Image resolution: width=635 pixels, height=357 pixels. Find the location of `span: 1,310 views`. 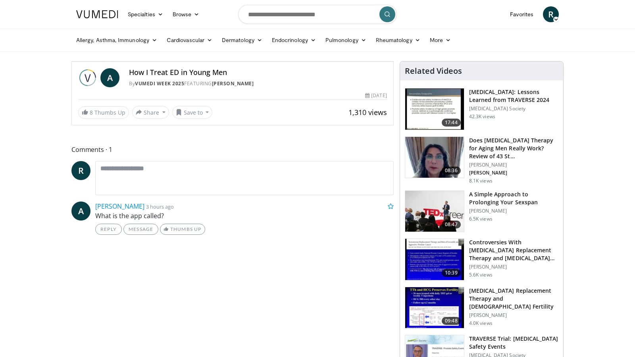

span: 1,310 views is located at coordinates (368, 112).